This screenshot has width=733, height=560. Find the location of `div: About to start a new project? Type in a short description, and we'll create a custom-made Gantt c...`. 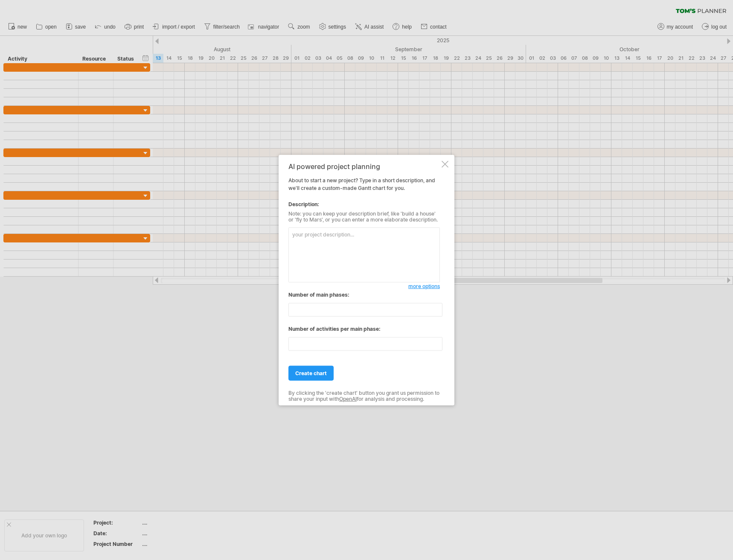

div: About to start a new project? Type in a short description, and we'll create a custom-made Gantt c... is located at coordinates (364, 280).